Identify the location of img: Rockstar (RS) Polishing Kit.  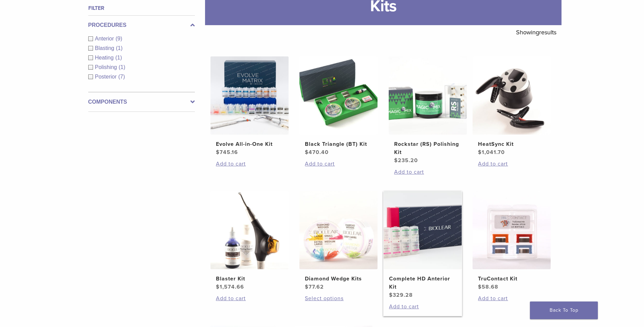
(428, 96).